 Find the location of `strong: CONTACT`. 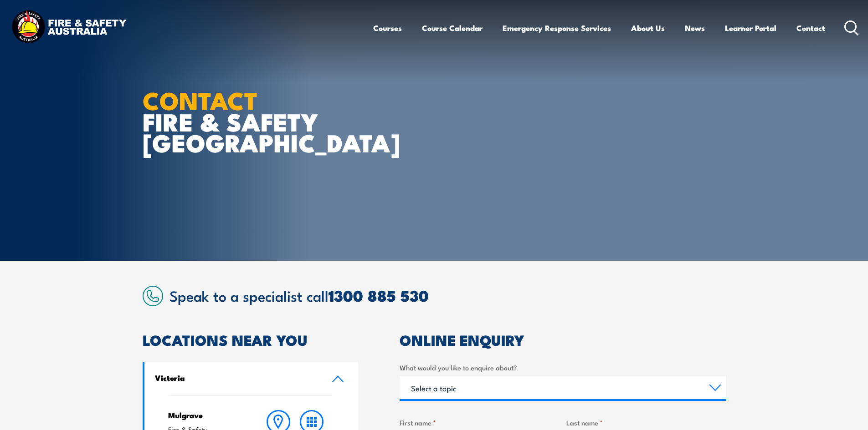

strong: CONTACT is located at coordinates (200, 99).